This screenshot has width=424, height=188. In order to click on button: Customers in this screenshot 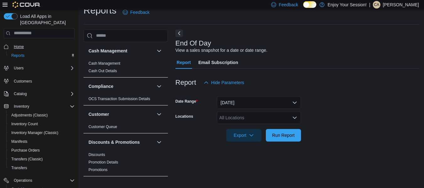, I will do `click(39, 81)`.